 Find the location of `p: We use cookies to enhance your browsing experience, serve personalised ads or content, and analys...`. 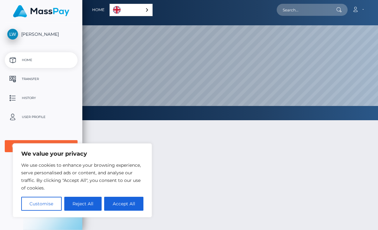

p: We use cookies to enhance your browsing experience, serve personalised ads or content, and analys... is located at coordinates (82, 176).